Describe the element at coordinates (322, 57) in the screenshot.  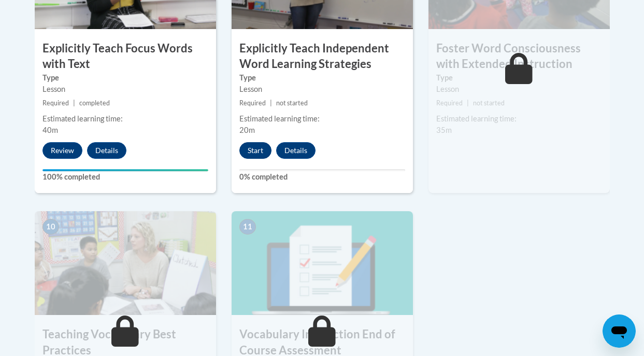
I see `h3: Explicitly Teach Independent Word Learning Strategies` at that location.